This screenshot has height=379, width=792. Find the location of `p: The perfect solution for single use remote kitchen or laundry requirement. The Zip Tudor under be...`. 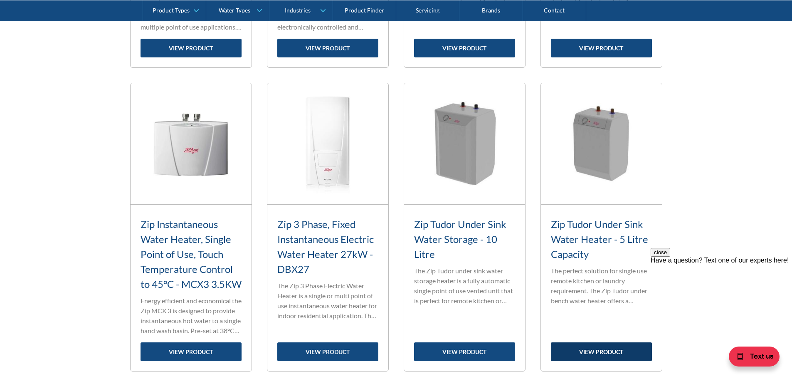

p: The perfect solution for single use remote kitchen or laundry requirement. The Zip Tudor under be... is located at coordinates (601, 286).